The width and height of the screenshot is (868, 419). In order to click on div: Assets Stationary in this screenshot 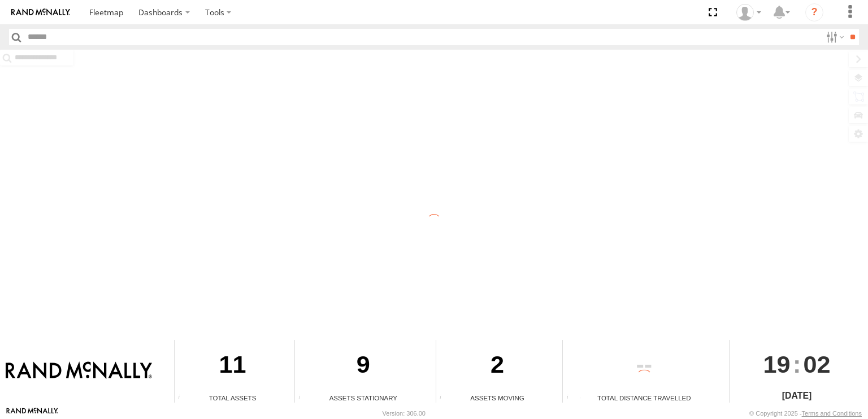, I will do `click(362, 398)`.